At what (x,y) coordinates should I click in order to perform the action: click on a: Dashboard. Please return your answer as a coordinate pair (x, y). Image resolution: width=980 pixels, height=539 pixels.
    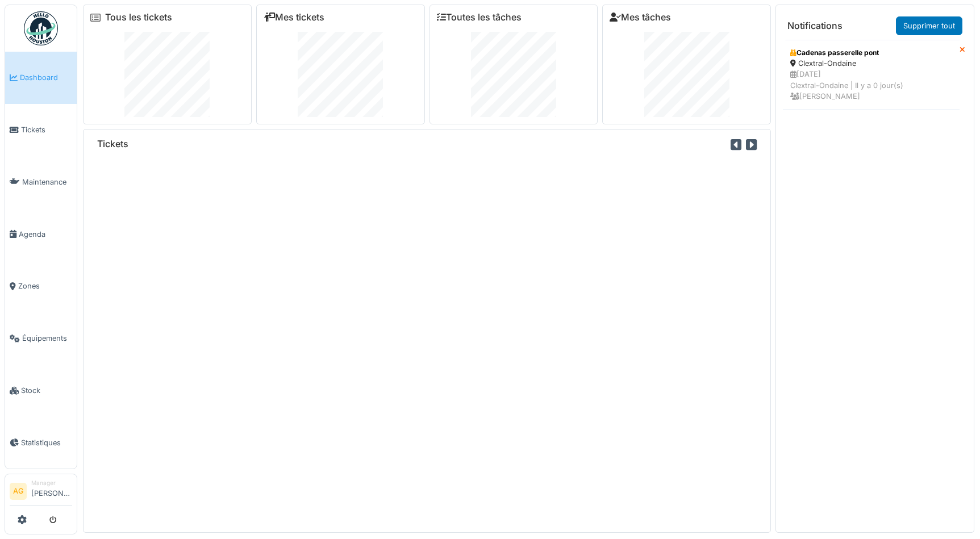
    Looking at the image, I should click on (41, 78).